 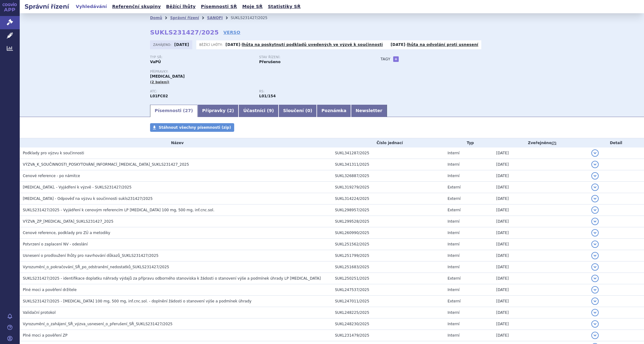 I want to click on span: 2, so click(x=230, y=111).